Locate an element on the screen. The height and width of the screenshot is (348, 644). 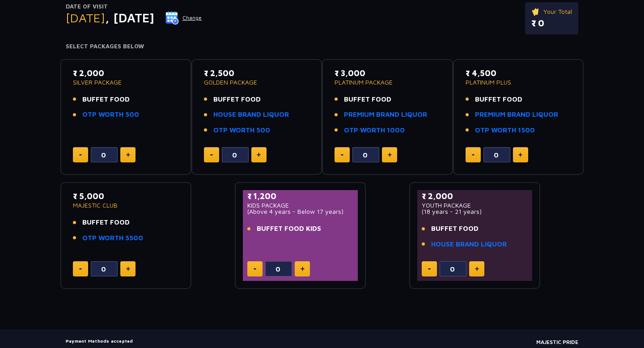
h4: Select Packages Below is located at coordinates (322, 46).